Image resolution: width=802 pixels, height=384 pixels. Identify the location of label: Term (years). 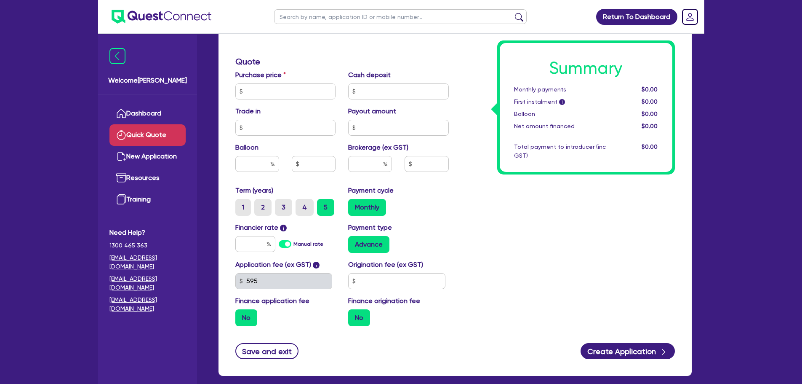
(254, 190).